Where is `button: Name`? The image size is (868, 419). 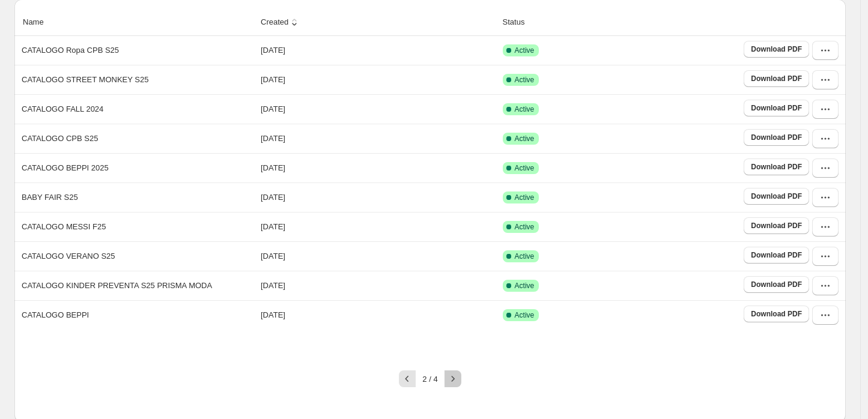 button: Name is located at coordinates (39, 22).